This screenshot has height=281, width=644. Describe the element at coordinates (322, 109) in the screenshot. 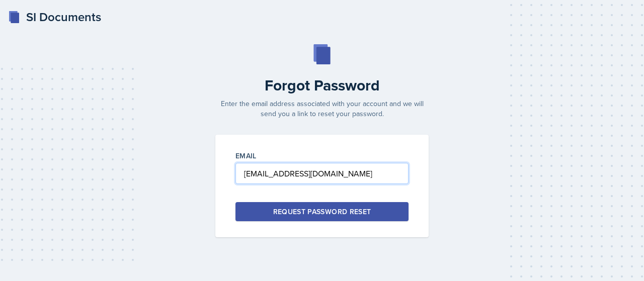

I see `p: Enter the email address associated with your account and we will send you a link to reset your pa...` at that location.